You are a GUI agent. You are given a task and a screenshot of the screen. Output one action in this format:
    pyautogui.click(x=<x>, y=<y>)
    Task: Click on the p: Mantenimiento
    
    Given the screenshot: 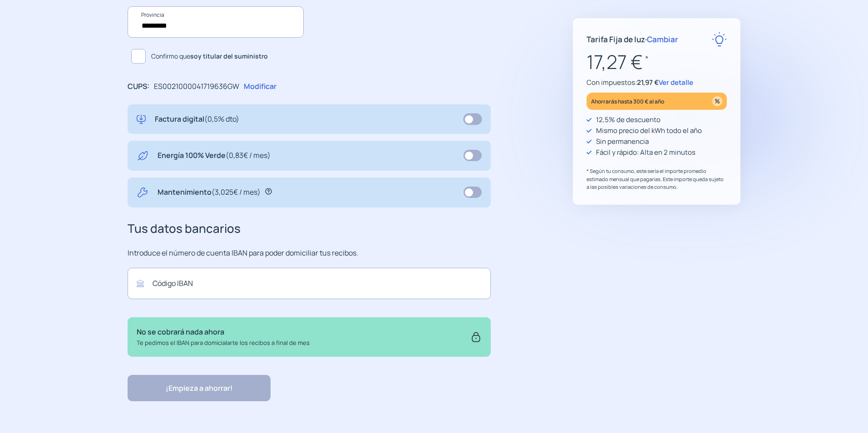 What is the action you would take?
    pyautogui.click(x=208, y=192)
    